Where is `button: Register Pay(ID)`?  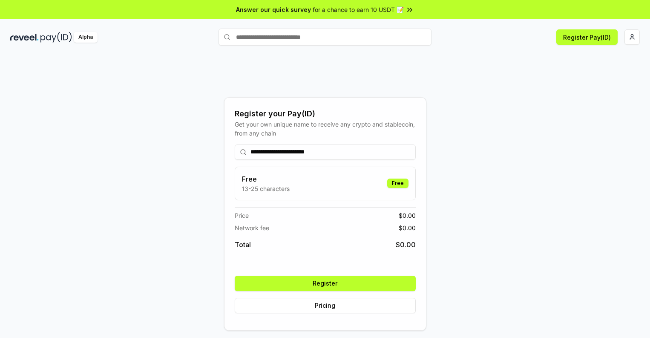
button: Register Pay(ID) is located at coordinates (587, 37).